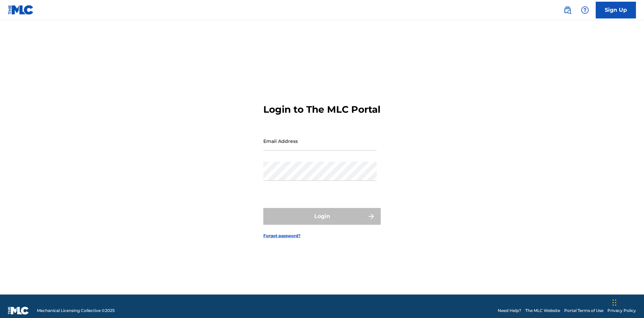 The width and height of the screenshot is (644, 318). I want to click on a: Forgot password?, so click(282, 236).